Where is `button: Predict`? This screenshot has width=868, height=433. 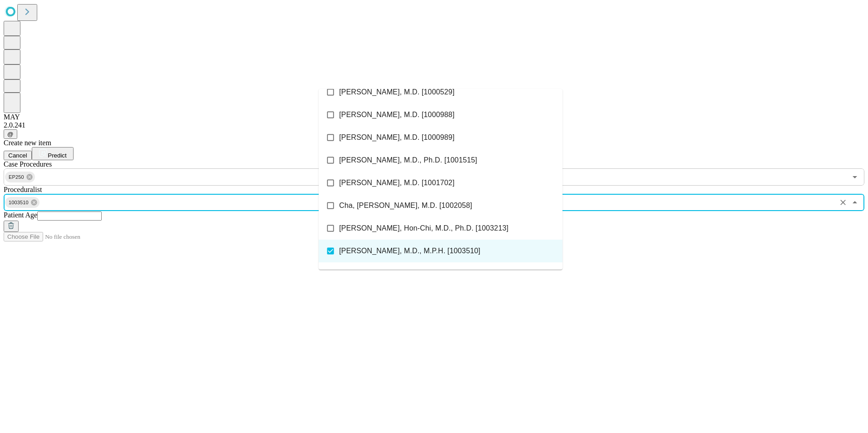 button: Predict is located at coordinates (52, 153).